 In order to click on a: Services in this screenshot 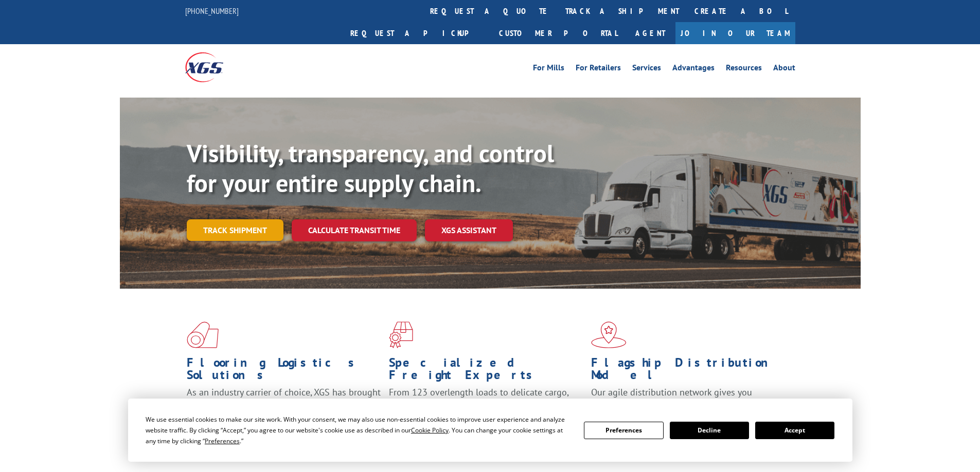, I will do `click(647, 69)`.